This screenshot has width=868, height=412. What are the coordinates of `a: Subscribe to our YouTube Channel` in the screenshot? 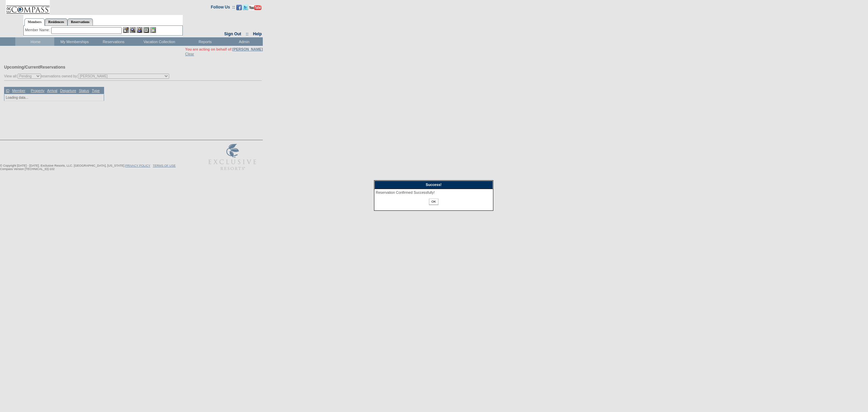 It's located at (255, 9).